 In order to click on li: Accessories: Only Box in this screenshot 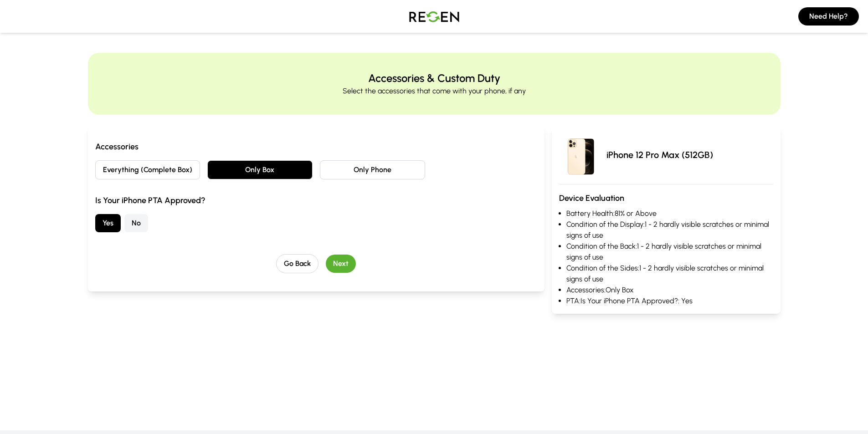, I will do `click(670, 290)`.